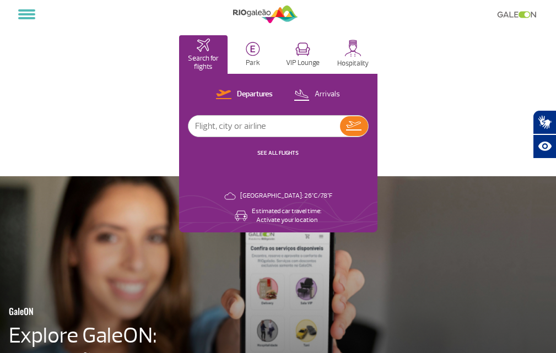 This screenshot has width=556, height=353. Describe the element at coordinates (352, 48) in the screenshot. I see `img: hospitality.svg` at that location.